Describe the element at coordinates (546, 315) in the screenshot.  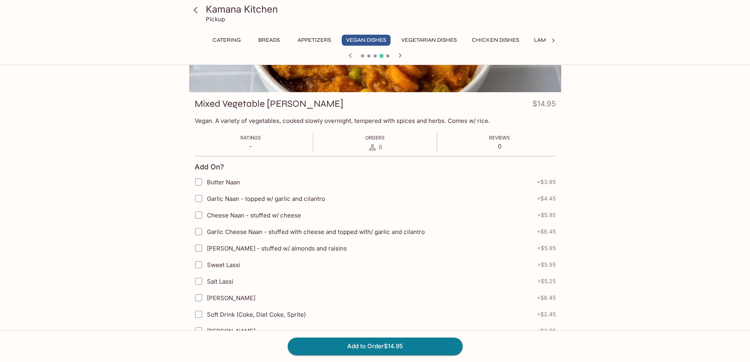
I see `span: + $2.45` at that location.